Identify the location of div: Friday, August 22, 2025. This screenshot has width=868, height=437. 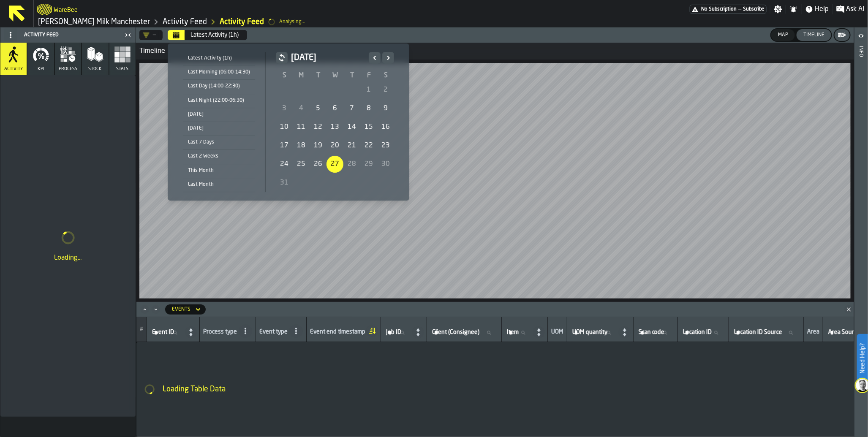
(369, 146).